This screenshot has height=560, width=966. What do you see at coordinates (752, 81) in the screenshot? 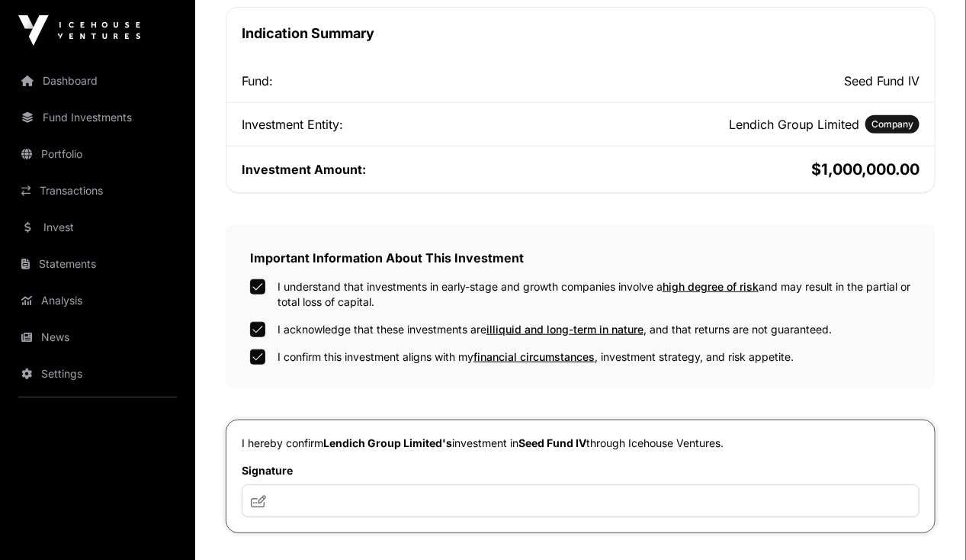
I see `h2: Seed Fund IV` at bounding box center [752, 81].